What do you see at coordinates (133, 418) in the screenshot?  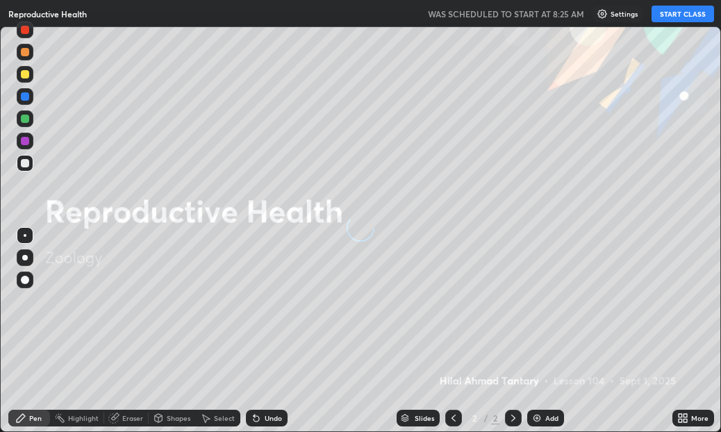 I see `div: Eraser` at bounding box center [133, 418].